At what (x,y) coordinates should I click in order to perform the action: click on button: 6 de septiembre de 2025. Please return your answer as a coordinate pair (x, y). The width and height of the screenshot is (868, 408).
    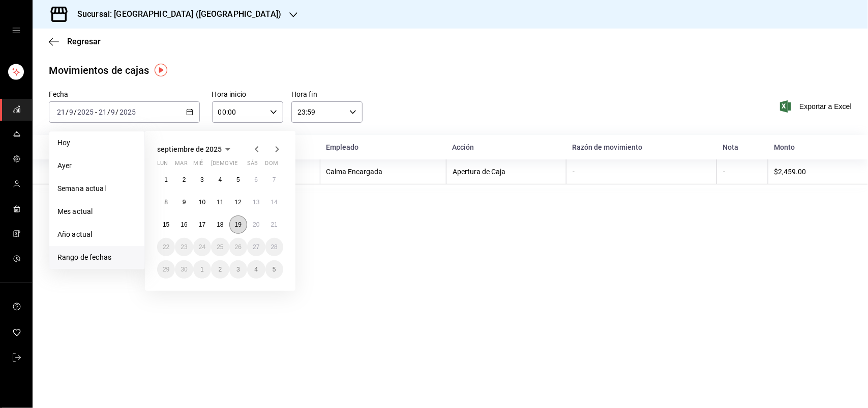
    Looking at the image, I should click on (256, 180).